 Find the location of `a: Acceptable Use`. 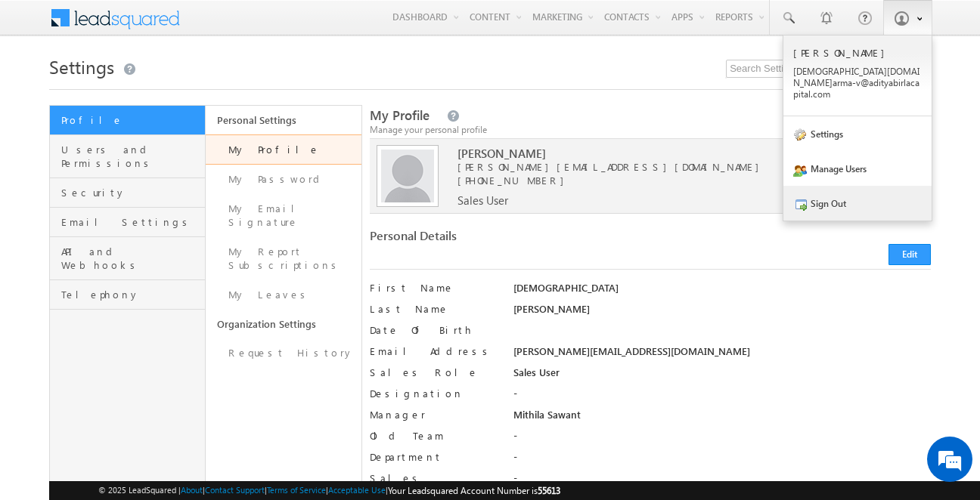

a: Acceptable Use is located at coordinates (357, 490).